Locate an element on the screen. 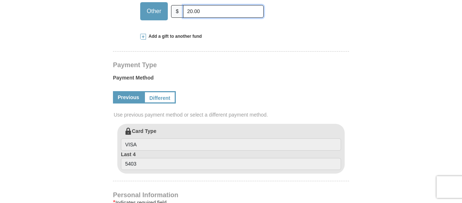 This screenshot has height=203, width=462. h4: Payment Type is located at coordinates (231, 65).